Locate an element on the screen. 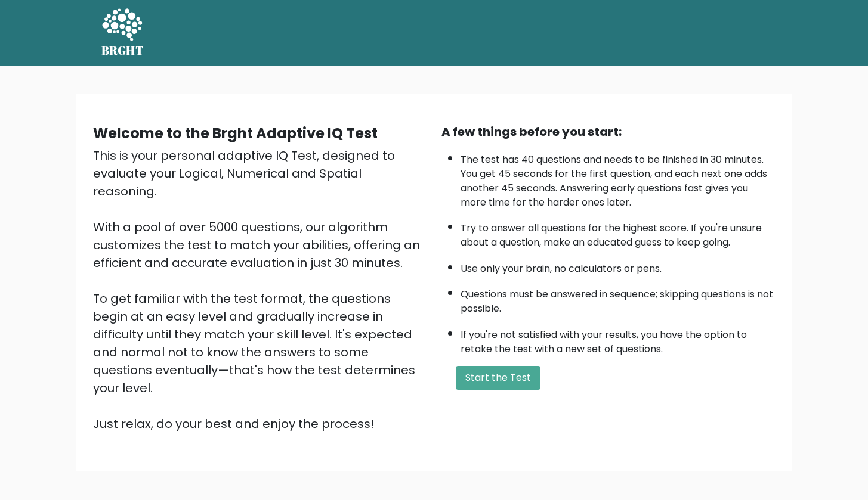  li: Use only your brain, no calculators or pens. is located at coordinates (618, 266).